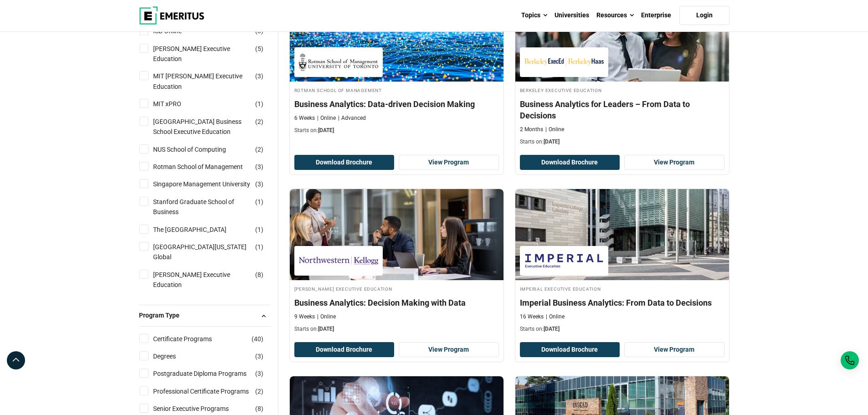  What do you see at coordinates (622, 303) in the screenshot?
I see `h4: Imperial Business Analytics: From Data to Decisions` at bounding box center [622, 303].